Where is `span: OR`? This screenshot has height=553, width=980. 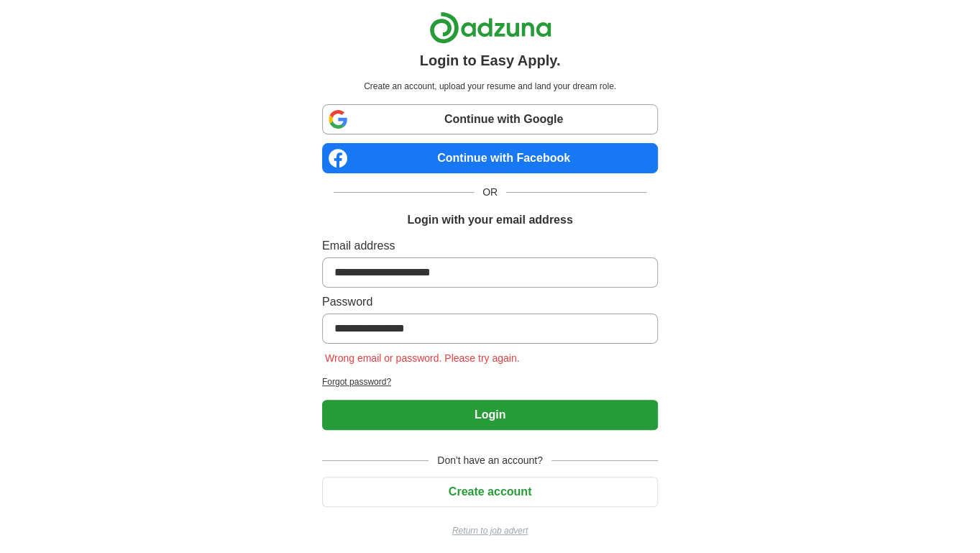
span: OR is located at coordinates (490, 192).